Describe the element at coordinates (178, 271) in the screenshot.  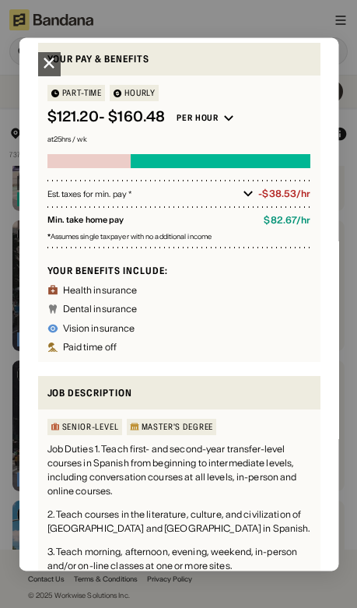
I see `div: Your benefits include:` at that location.